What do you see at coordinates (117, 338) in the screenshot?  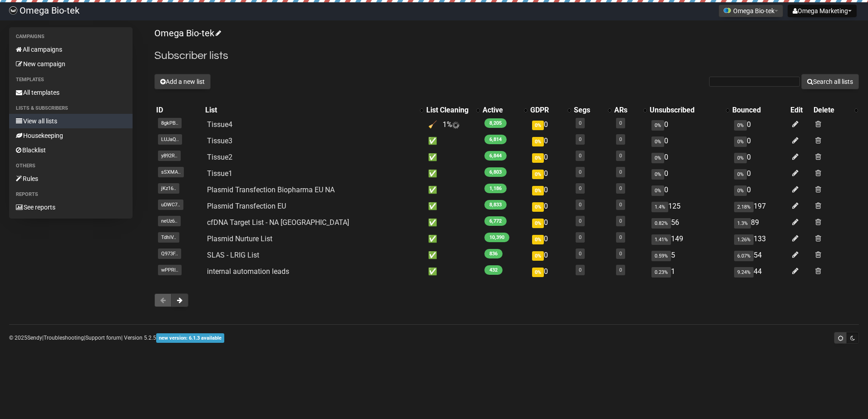 I see `p: © 2025 | | | Version 5.2.5` at bounding box center [117, 338].